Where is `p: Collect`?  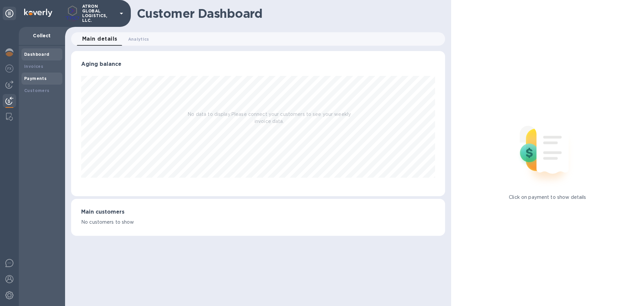 p: Collect is located at coordinates (42, 36).